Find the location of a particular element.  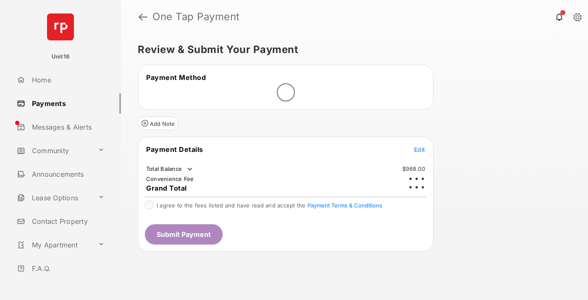

td: $968.00 is located at coordinates (414, 169).